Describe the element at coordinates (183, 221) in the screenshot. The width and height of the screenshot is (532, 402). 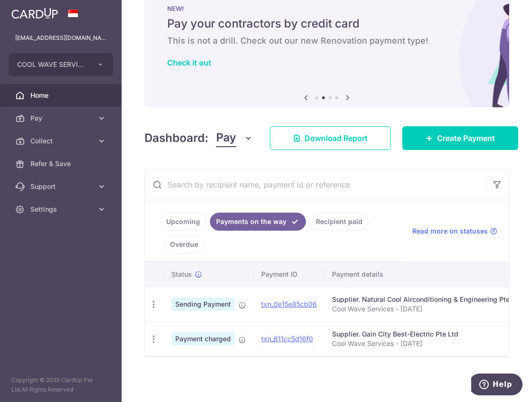
I see `a: Upcoming` at that location.